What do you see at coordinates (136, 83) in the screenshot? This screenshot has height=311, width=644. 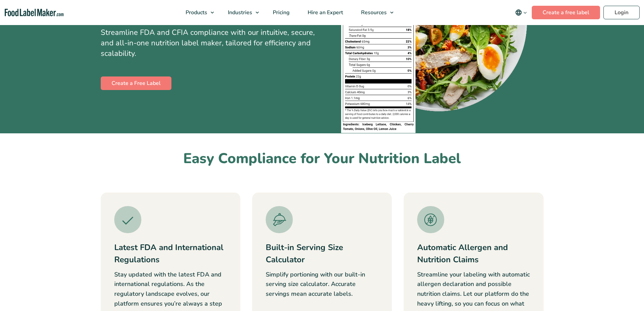 I see `a: Create a Free Label` at bounding box center [136, 83].